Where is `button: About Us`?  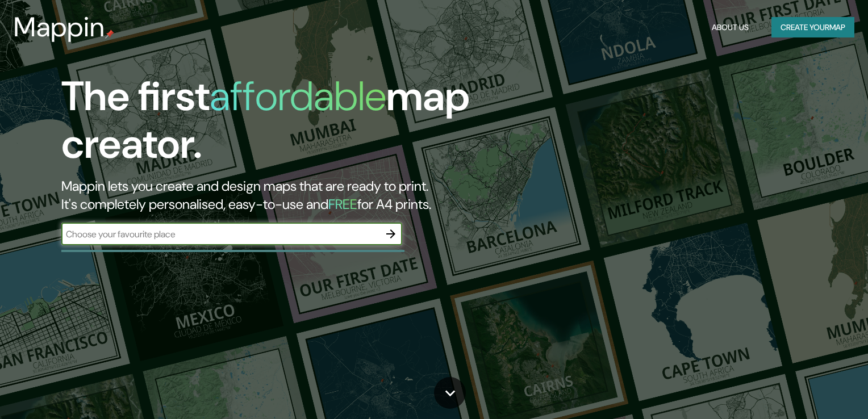
button: About Us is located at coordinates (729, 27).